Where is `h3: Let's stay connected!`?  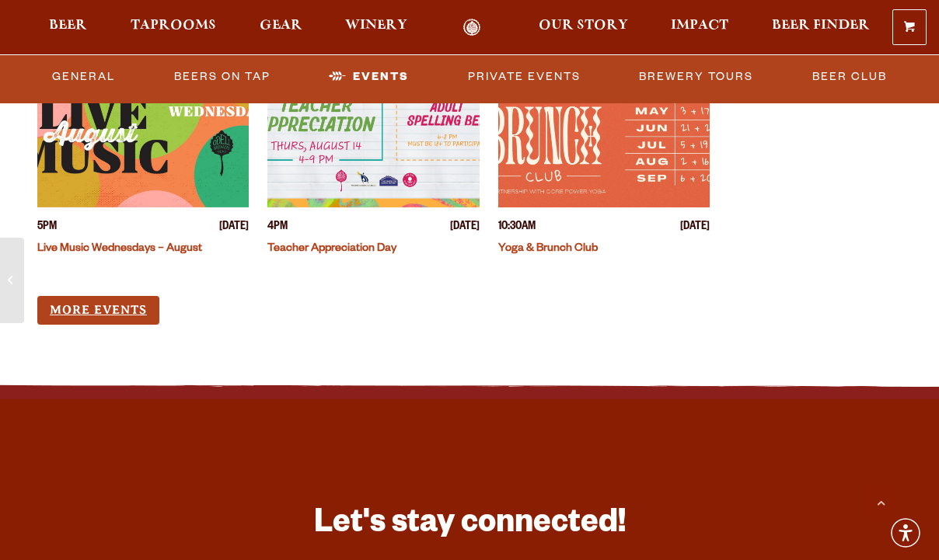
h3: Let's stay connected! is located at coordinates (470, 526).